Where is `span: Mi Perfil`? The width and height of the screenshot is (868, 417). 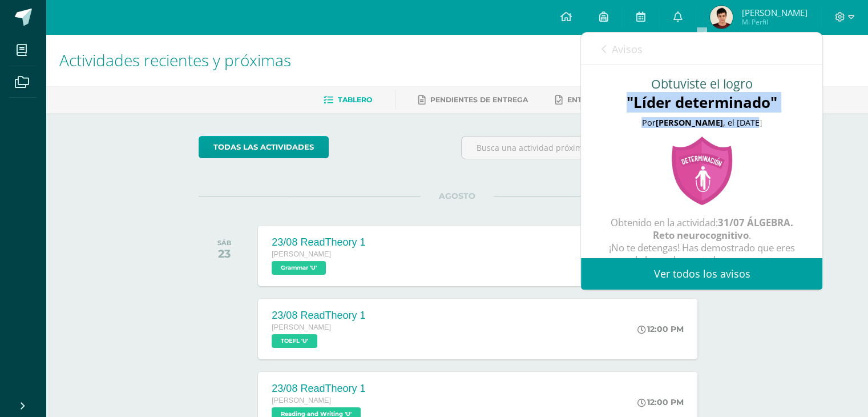
span: Mi Perfil is located at coordinates (775, 22).